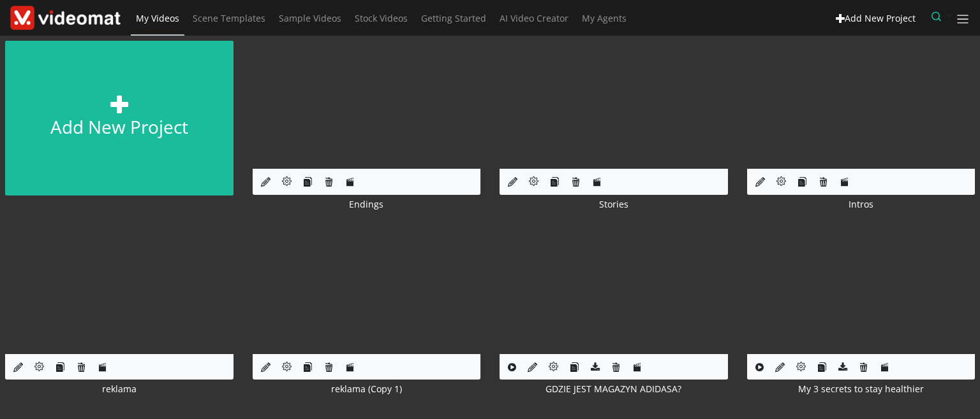  I want to click on div: reklama (Copy 1), so click(367, 389).